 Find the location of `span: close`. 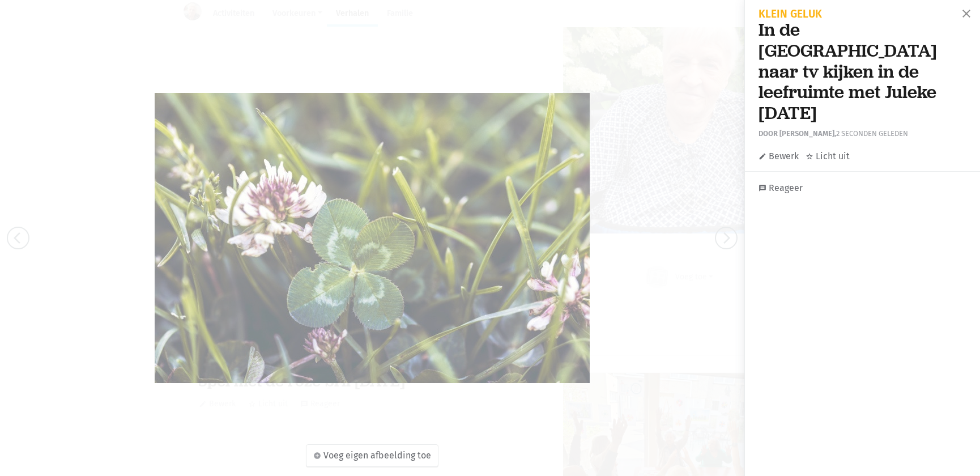

span: close is located at coordinates (966, 14).